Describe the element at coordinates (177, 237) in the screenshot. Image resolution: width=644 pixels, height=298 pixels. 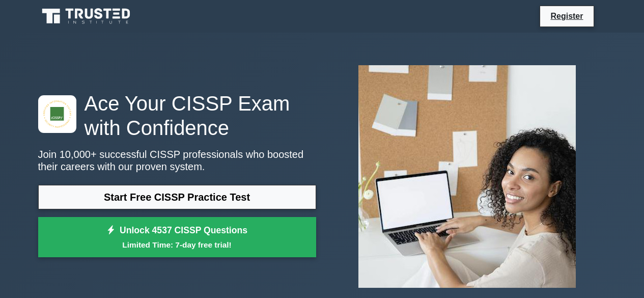
I see `a: Unlock 4537 CISSP QuestionsLimited Time: 7-day free trial!` at that location.